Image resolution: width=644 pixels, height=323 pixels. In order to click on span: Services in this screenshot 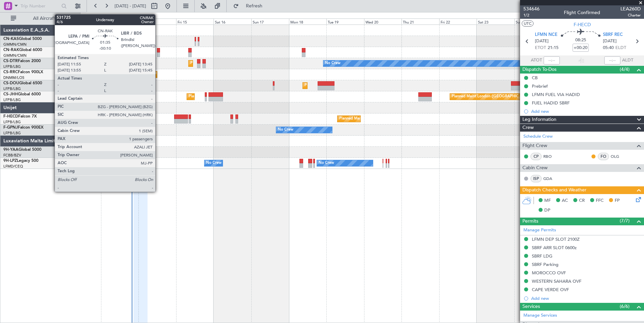, I will do `click(531, 307)`.